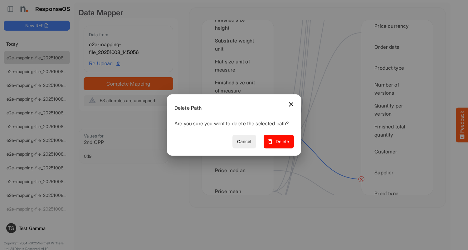 The width and height of the screenshot is (468, 250). I want to click on button: Delete, so click(279, 141).